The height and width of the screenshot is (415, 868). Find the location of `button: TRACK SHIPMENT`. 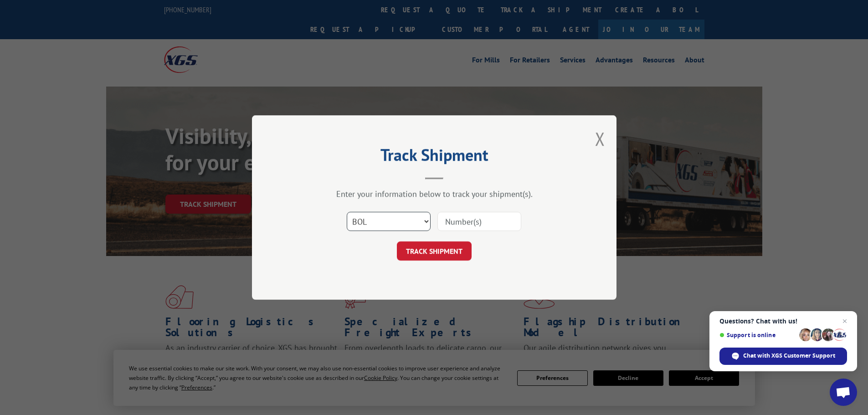

button: TRACK SHIPMENT is located at coordinates (434, 251).